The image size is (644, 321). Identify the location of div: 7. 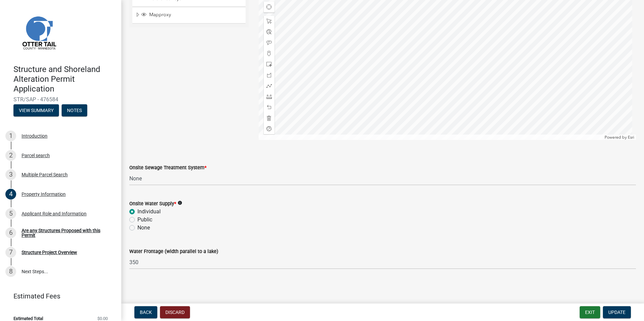
(11, 252).